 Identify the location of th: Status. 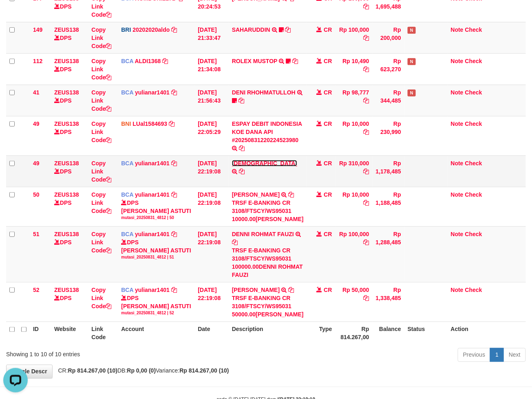
(426, 333).